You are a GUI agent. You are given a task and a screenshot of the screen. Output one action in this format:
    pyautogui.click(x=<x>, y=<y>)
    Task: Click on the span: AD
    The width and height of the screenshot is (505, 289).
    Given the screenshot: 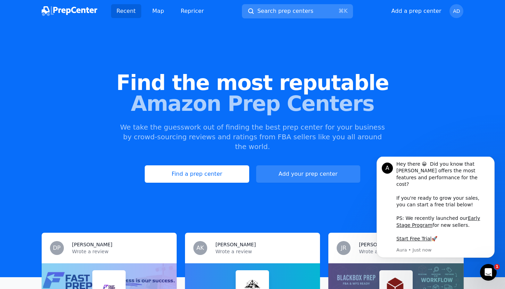 What is the action you would take?
    pyautogui.click(x=456, y=11)
    